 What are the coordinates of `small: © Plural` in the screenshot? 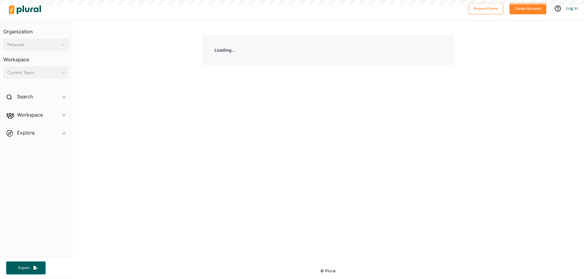 It's located at (328, 271).